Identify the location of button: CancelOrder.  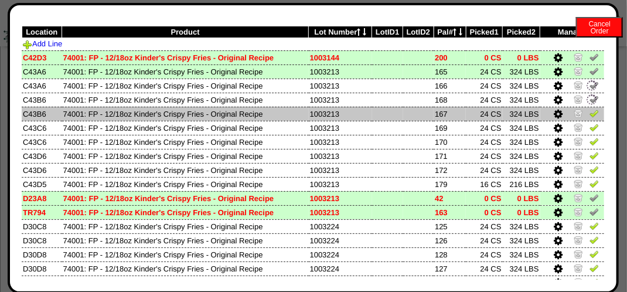
(600, 27).